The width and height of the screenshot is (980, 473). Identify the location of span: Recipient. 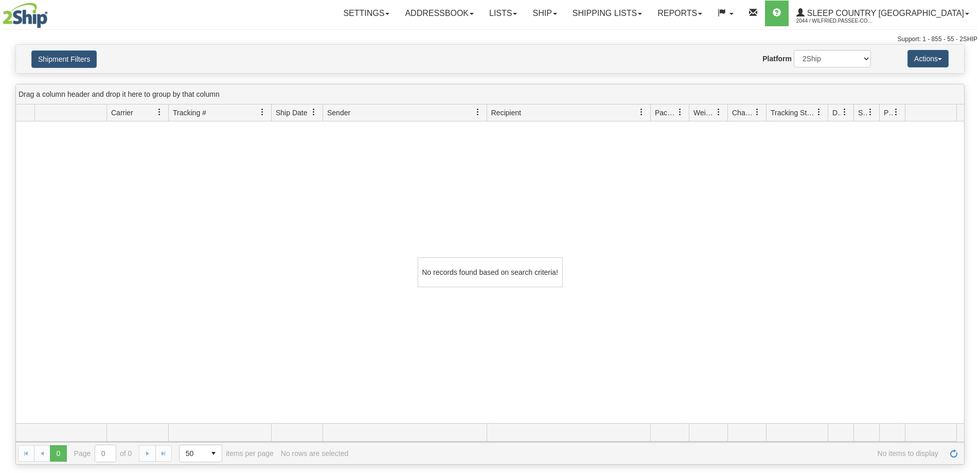
(507, 113).